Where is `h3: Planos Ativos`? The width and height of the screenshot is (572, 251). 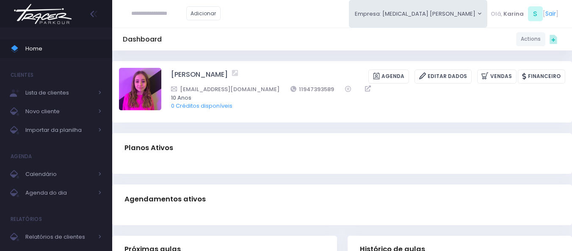 h3: Planos Ativos is located at coordinates (149, 147).